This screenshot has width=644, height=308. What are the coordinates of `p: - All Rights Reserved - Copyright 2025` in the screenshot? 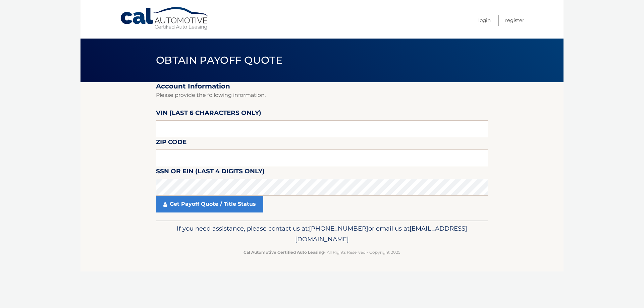 It's located at (322, 252).